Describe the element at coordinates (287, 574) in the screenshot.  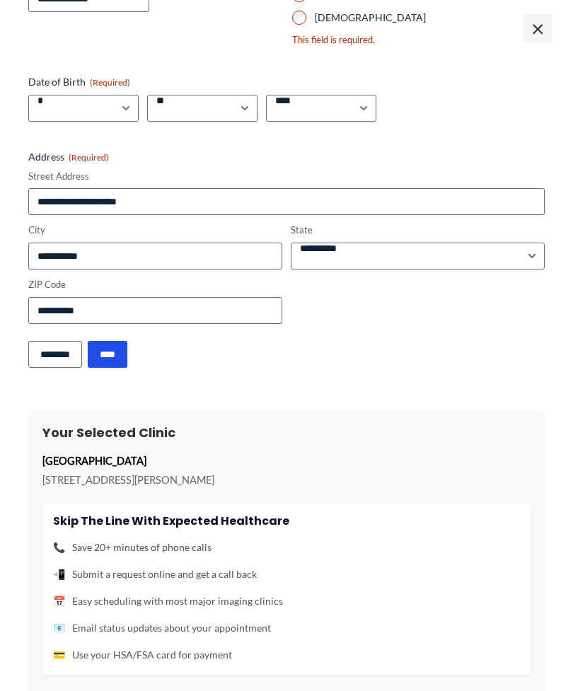
I see `li: Submit a request online and get a call back` at that location.